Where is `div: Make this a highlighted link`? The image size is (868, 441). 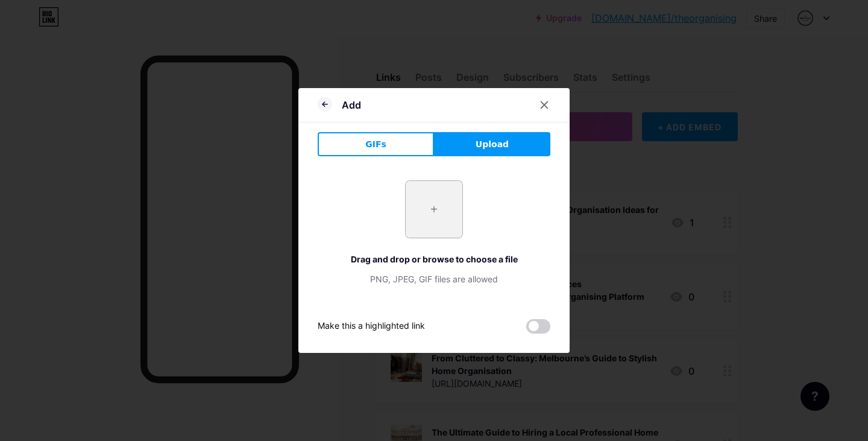
div: Make this a highlighted link is located at coordinates (371, 326).